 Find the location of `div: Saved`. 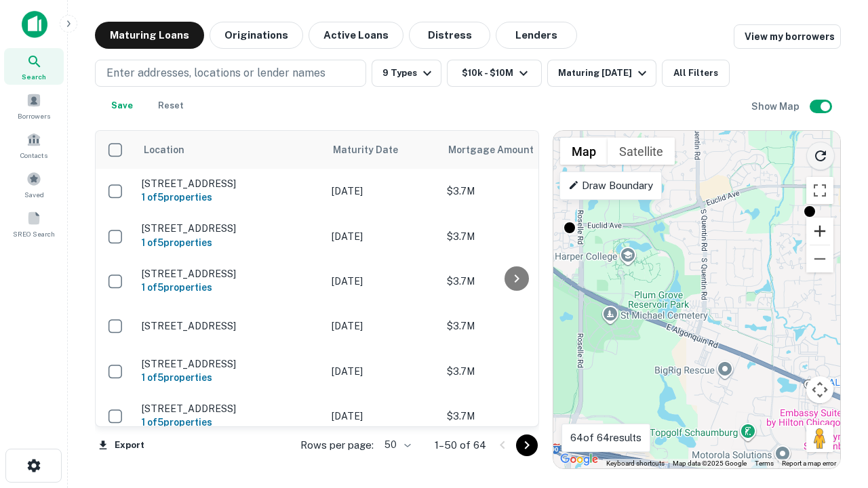

div: Saved is located at coordinates (34, 184).